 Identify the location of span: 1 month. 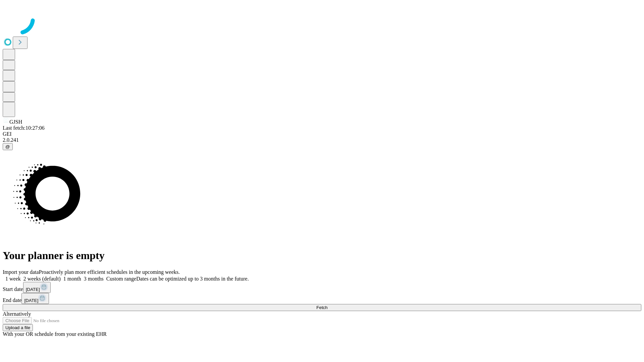
(72, 279).